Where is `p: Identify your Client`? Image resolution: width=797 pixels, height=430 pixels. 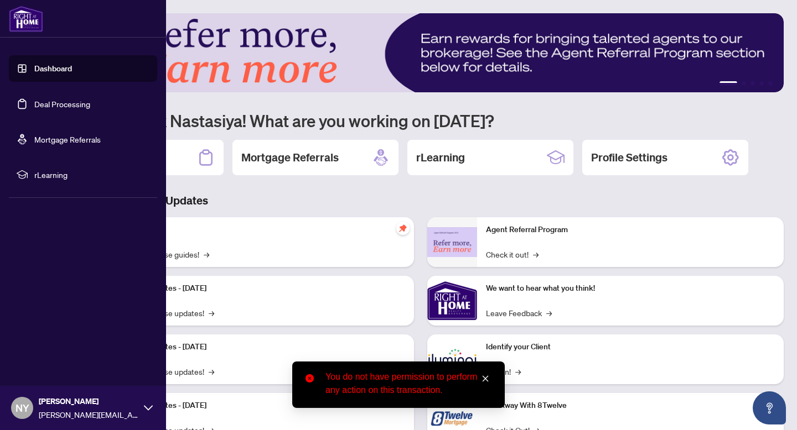 p: Identify your Client is located at coordinates (630, 347).